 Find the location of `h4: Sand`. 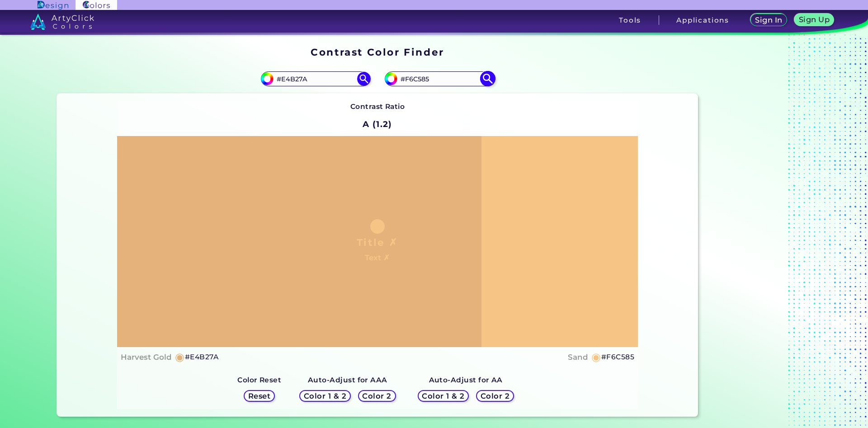

h4: Sand is located at coordinates (578, 357).